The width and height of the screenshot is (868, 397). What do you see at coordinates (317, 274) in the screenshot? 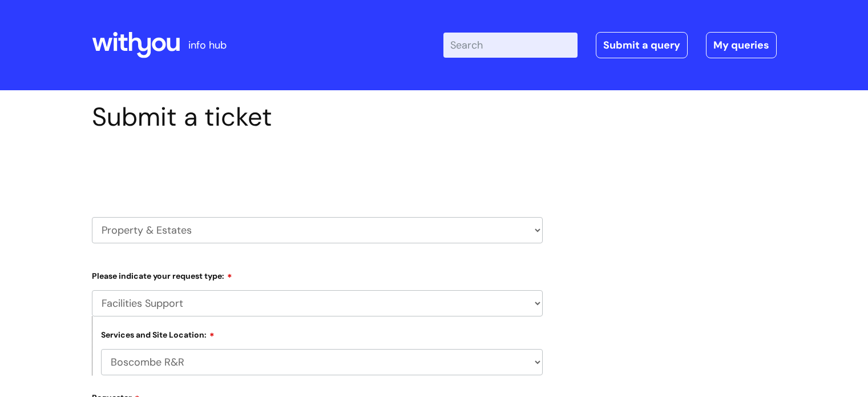
I see `label: Please indicate your request type:` at bounding box center [317, 274].